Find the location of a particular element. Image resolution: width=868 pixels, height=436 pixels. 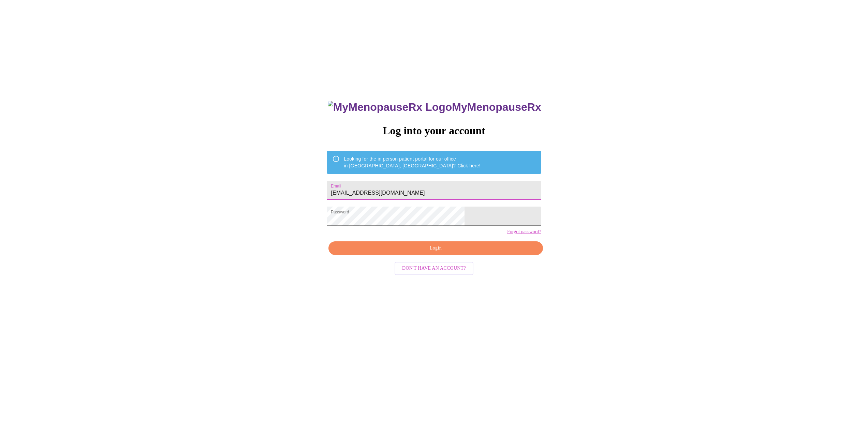

img: MyMenopauseRx Logo is located at coordinates (390, 107).